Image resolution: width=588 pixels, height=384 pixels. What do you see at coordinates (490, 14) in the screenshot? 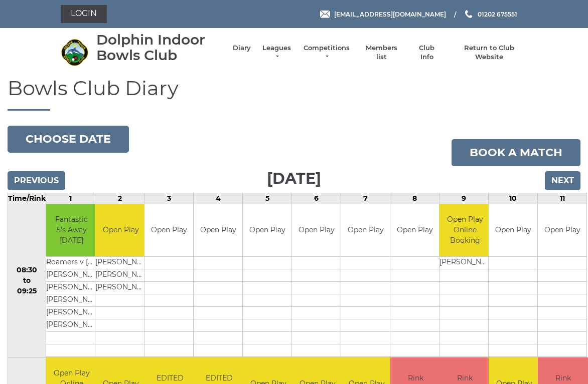
I see `a: Phone us 01202 675551` at bounding box center [490, 14].